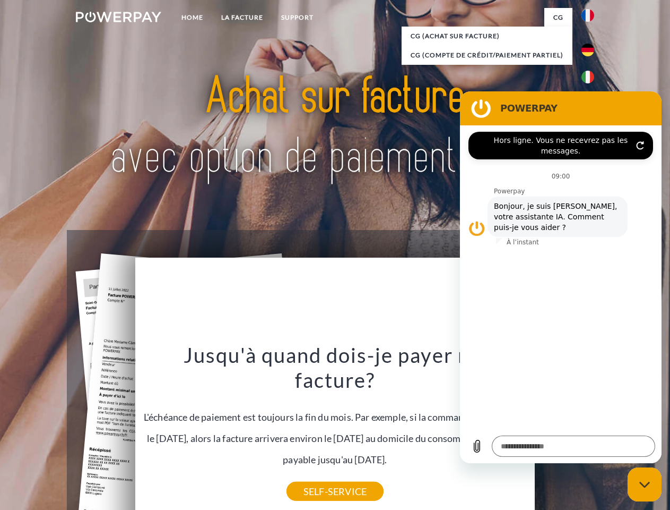 The height and width of the screenshot is (510, 670). What do you see at coordinates (180, 54) in the screenshot?
I see `button: Actualiser la connexion` at bounding box center [180, 54].